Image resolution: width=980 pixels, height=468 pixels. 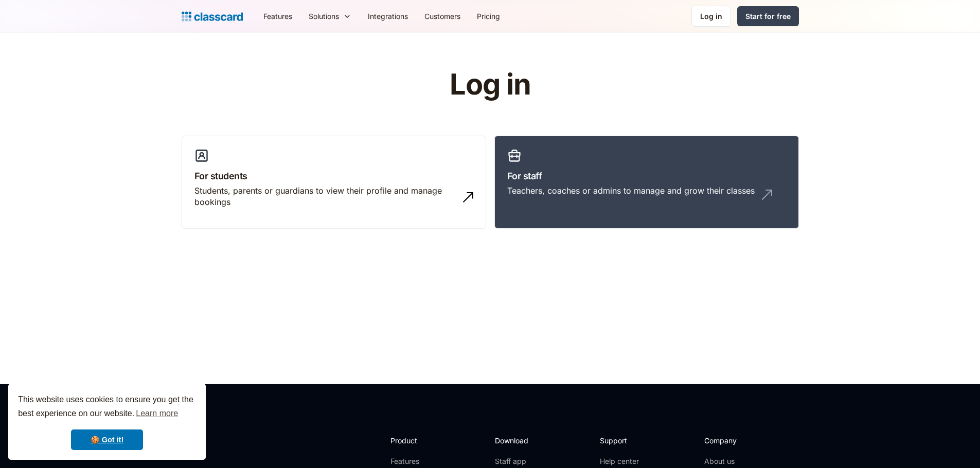 What do you see at coordinates (738, 462) in the screenshot?
I see `a: About us` at bounding box center [738, 462].